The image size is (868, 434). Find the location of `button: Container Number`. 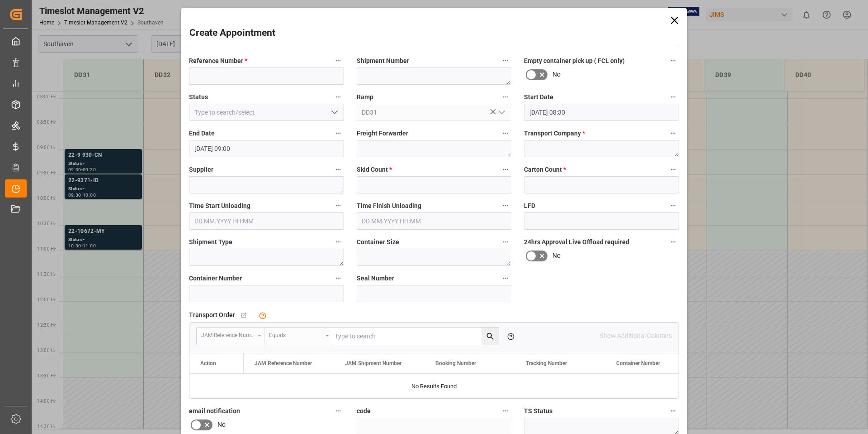

button: Container Number is located at coordinates (339, 278).